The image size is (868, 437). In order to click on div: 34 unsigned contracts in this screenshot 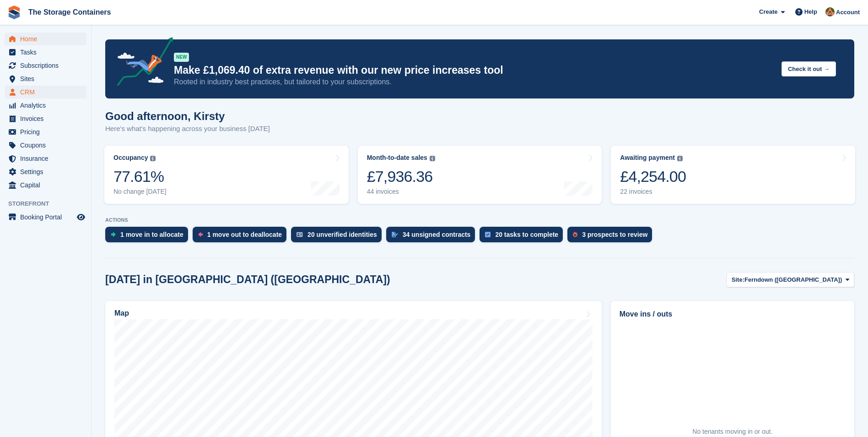, I will do `click(437, 234)`.